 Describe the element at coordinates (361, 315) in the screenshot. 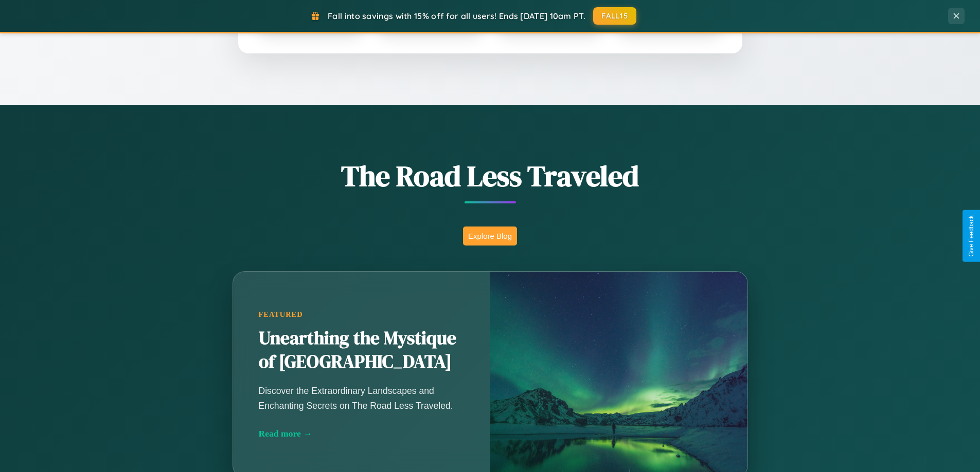

I see `div: Featured` at that location.